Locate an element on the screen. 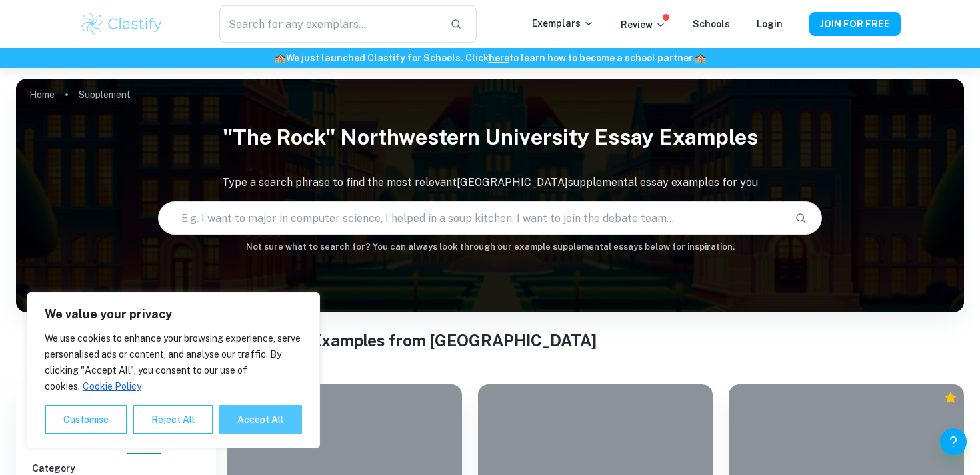 The image size is (980, 475). button: Customise is located at coordinates (86, 420).